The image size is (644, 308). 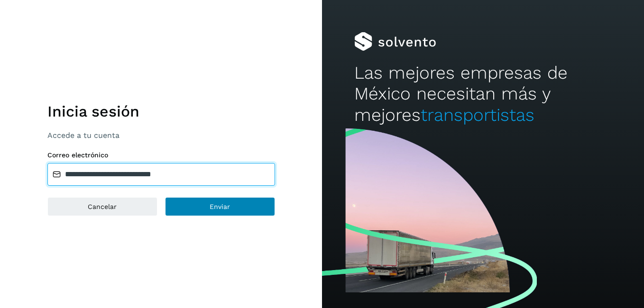 I want to click on span: Cancelar, so click(x=102, y=206).